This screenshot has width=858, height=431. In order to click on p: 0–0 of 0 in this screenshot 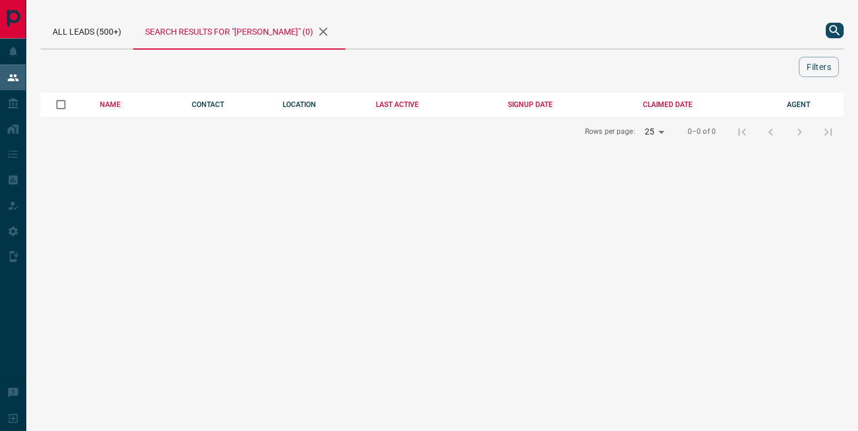, I will do `click(702, 131)`.